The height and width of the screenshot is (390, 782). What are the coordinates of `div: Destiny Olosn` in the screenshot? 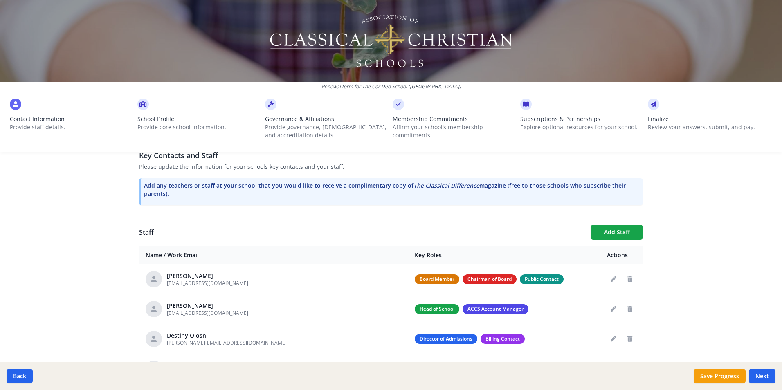 It's located at (227, 336).